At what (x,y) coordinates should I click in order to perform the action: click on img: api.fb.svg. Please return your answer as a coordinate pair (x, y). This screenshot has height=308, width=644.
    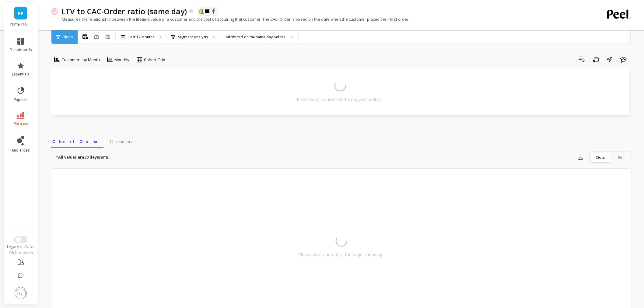
    Looking at the image, I should click on (214, 11).